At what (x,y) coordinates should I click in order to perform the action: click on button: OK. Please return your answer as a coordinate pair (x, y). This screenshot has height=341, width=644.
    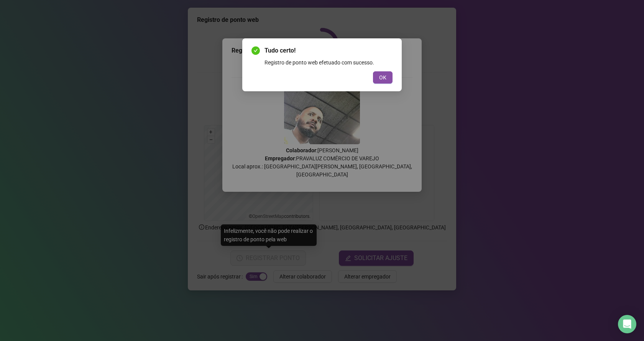
    Looking at the image, I should click on (383, 78).